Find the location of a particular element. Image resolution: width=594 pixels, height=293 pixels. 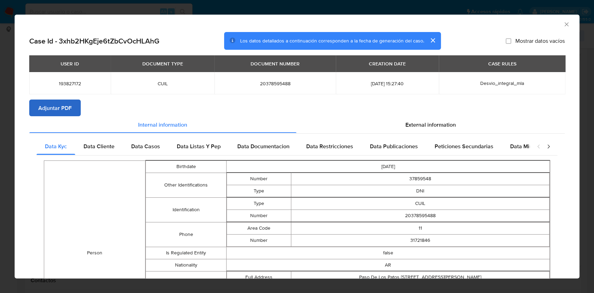

span: Peticiones Secundarias is located at coordinates (464, 146).